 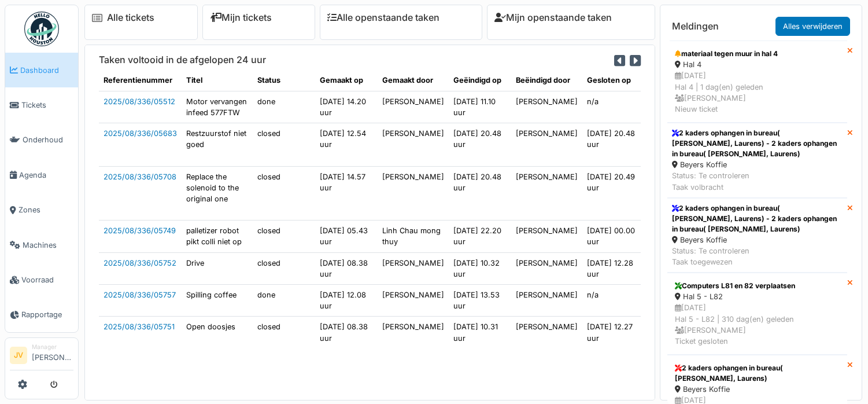 What do you see at coordinates (813, 26) in the screenshot?
I see `a: Alles verwijderen` at bounding box center [813, 26].